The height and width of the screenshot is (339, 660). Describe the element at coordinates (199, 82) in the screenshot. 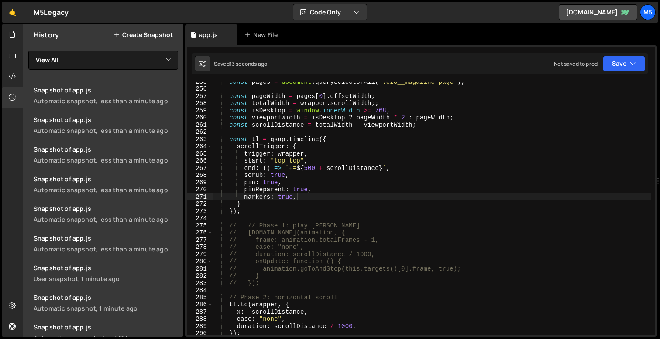

I see `div: 255` at that location.